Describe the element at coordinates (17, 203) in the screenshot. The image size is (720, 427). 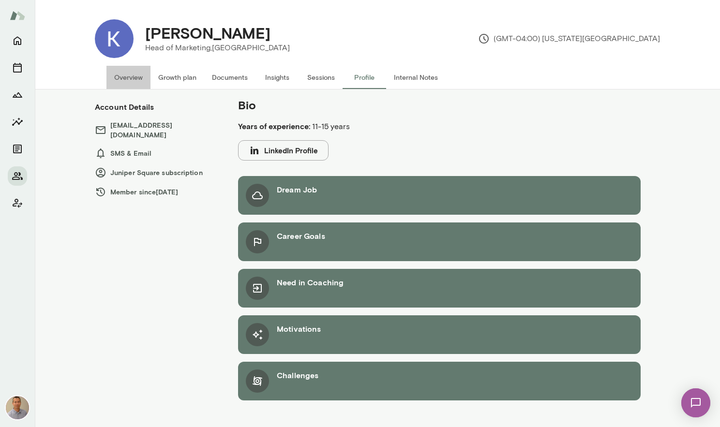
I see `button: Client app` at that location.